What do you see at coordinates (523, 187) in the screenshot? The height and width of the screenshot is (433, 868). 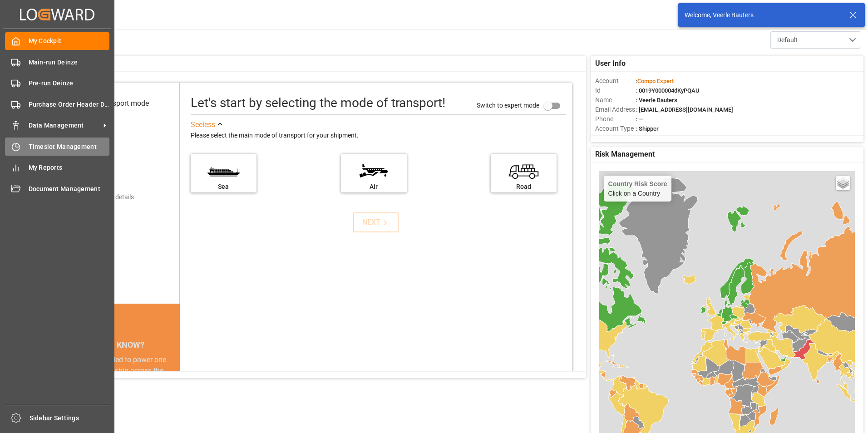 I see `div: Road` at bounding box center [523, 187].